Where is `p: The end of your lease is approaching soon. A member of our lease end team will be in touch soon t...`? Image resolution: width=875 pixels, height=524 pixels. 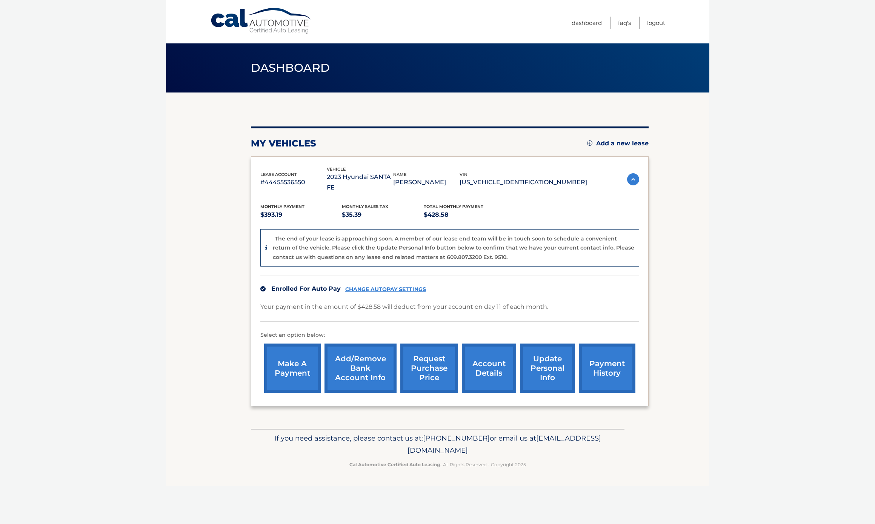 p: The end of your lease is approaching soon. A member of our lease end team will be in touch soon t... is located at coordinates (454, 248).